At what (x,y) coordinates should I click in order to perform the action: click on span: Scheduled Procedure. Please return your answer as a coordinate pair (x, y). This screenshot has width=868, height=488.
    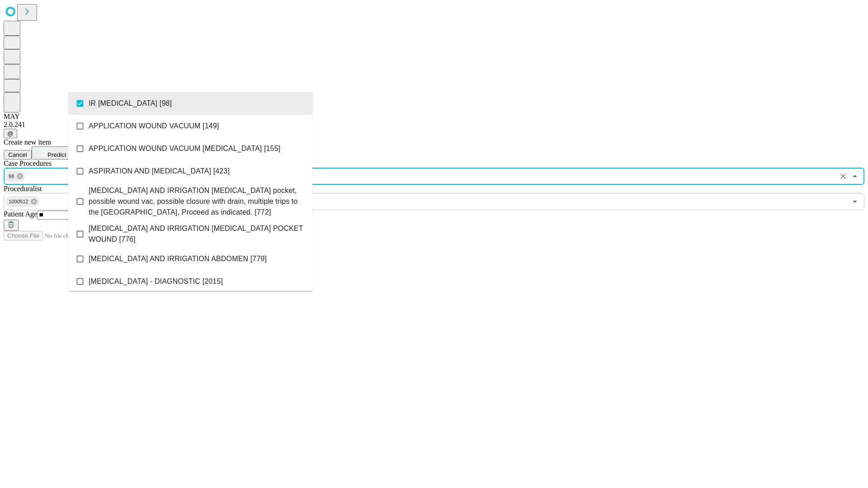
    Looking at the image, I should click on (28, 163).